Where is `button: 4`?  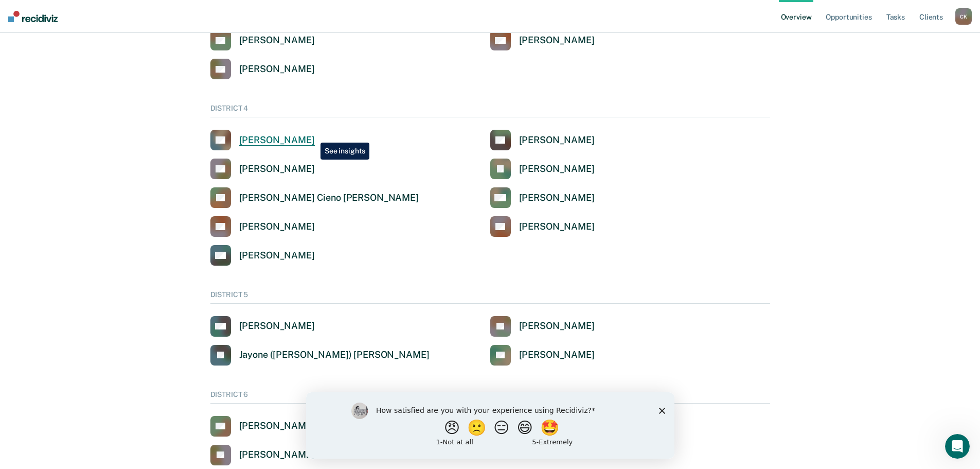
button: 4 is located at coordinates (220, 36).